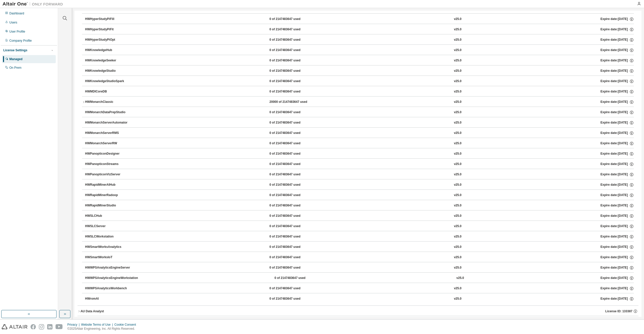 The width and height of the screenshot is (644, 334). Describe the element at coordinates (108, 50) in the screenshot. I see `div: HWKnowledgeHub` at that location.